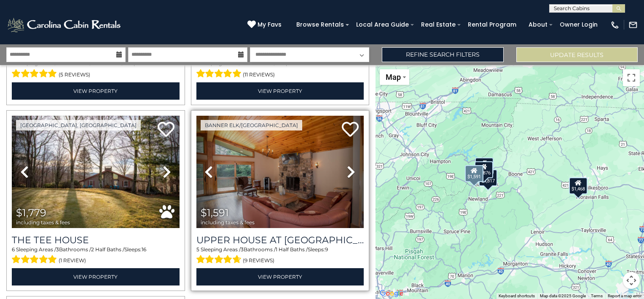 The width and height of the screenshot is (644, 299). What do you see at coordinates (563, 295) in the screenshot?
I see `span: Map data ©2025 Google` at bounding box center [563, 295].